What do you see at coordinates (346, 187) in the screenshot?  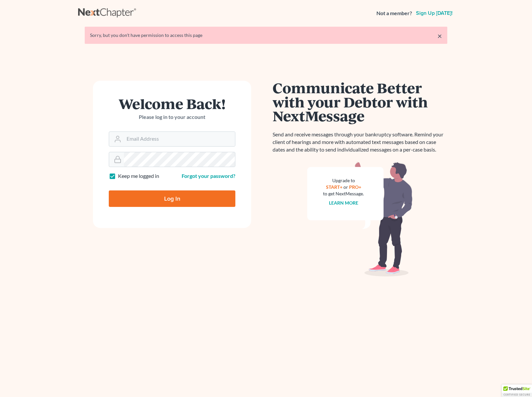 I see `span: or` at bounding box center [346, 187].